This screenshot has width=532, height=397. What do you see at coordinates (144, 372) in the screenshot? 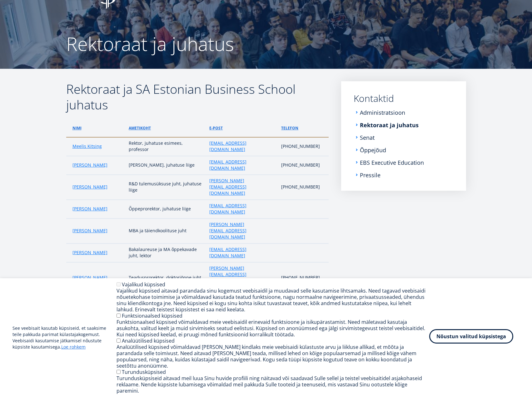
I see `label: Turundusküpsised` at bounding box center [144, 372].